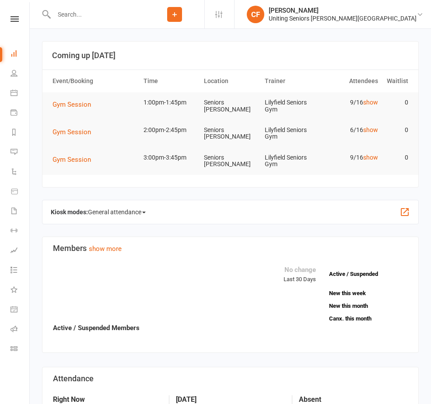 This screenshot has width=431, height=404. Describe the element at coordinates (170, 81) in the screenshot. I see `th: Time` at that location.